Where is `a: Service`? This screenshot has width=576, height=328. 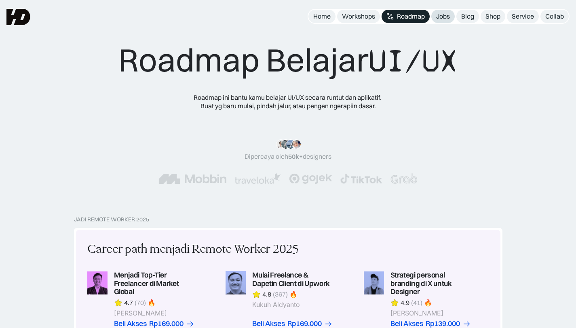 a: Service is located at coordinates (523, 16).